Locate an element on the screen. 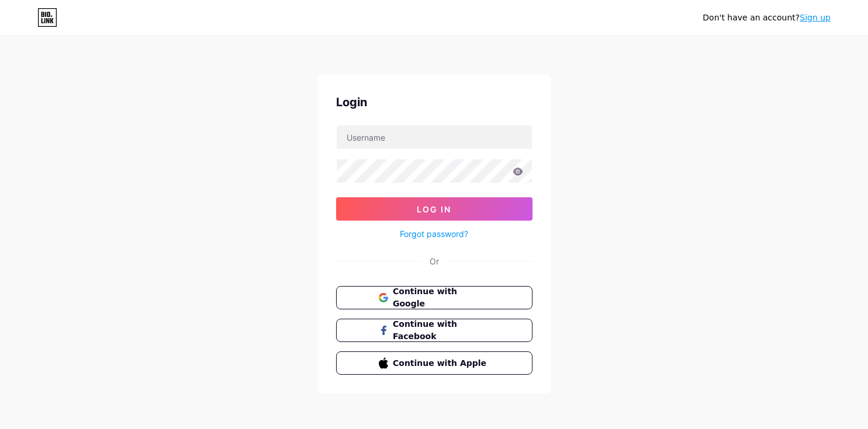  a: Continue with Facebook is located at coordinates (434, 331).